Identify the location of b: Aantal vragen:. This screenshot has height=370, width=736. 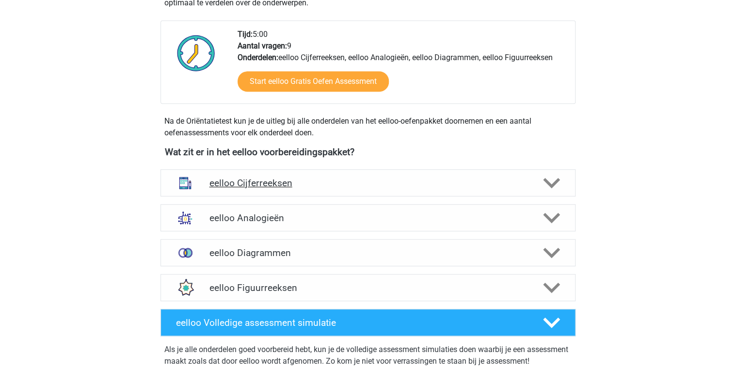
(262, 46).